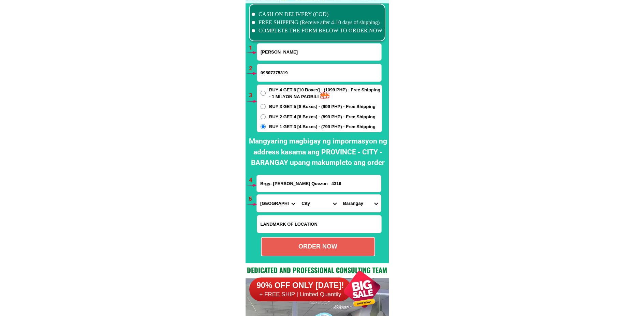 The height and width of the screenshot is (316, 634). Describe the element at coordinates (318, 152) in the screenshot. I see `h2: Mangyaring magbigay ng impormasyon ng address kasama ang PROVINCE - CITY - BARANGAY upang makumpl...` at that location.